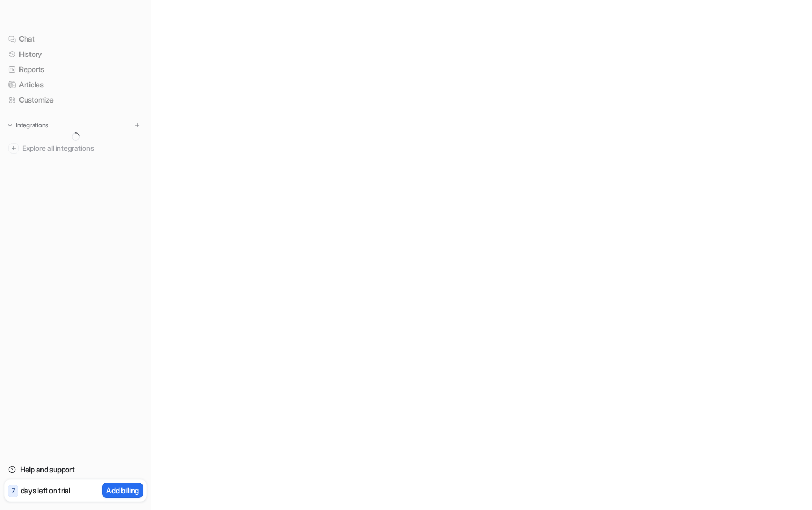 This screenshot has height=510, width=812. Describe the element at coordinates (123, 490) in the screenshot. I see `p: Add billing` at that location.